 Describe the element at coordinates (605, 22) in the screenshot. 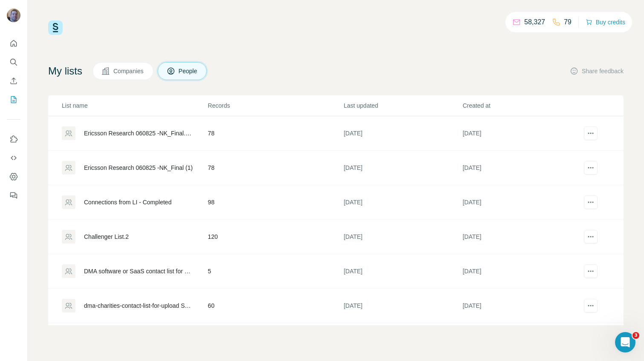

I see `button: Buy credits` at that location.